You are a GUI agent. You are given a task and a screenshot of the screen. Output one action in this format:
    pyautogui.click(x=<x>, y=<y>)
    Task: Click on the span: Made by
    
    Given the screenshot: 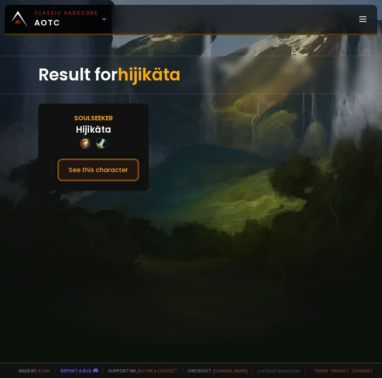 What is the action you would take?
    pyautogui.click(x=32, y=371)
    